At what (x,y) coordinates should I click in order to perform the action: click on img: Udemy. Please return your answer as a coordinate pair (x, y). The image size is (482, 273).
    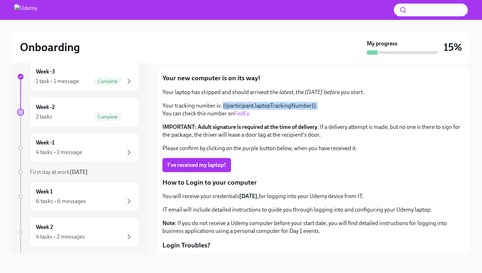
    Looking at the image, I should click on (26, 10).